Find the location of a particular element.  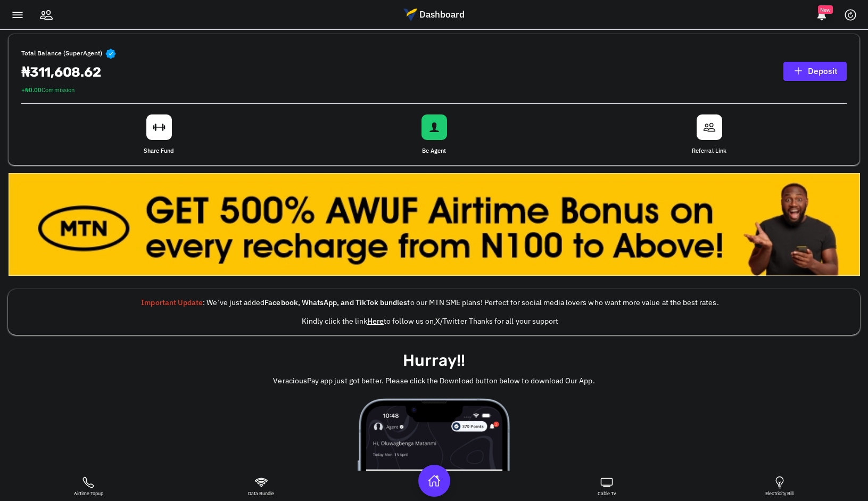

b: +₦0.00 is located at coordinates (31, 90).